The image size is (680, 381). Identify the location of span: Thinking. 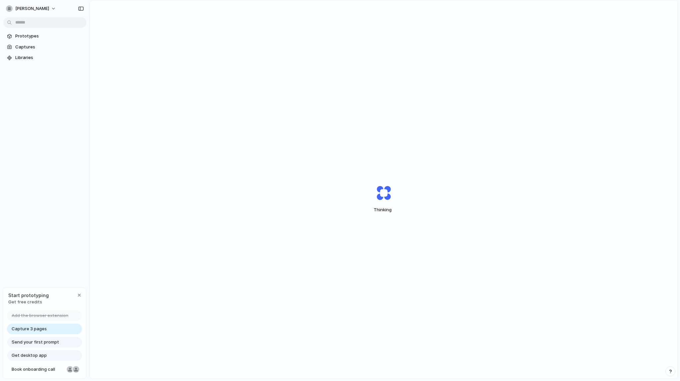
(384, 210).